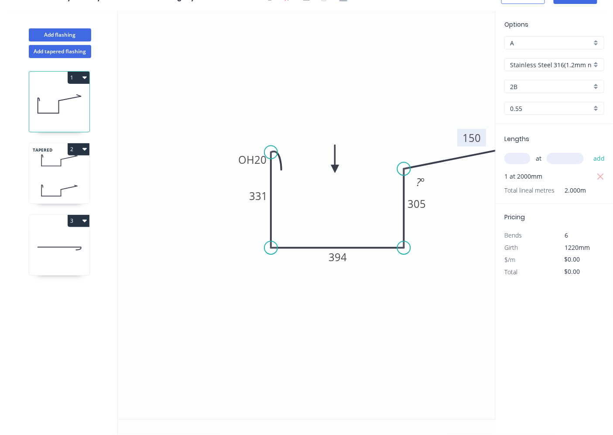 The width and height of the screenshot is (613, 435). I want to click on span: 1220mm, so click(578, 247).